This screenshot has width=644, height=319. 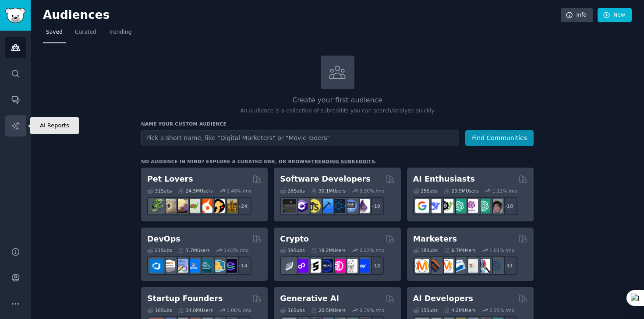 What do you see at coordinates (483, 206) in the screenshot?
I see `img: chatgpt_prompts_` at bounding box center [483, 206].